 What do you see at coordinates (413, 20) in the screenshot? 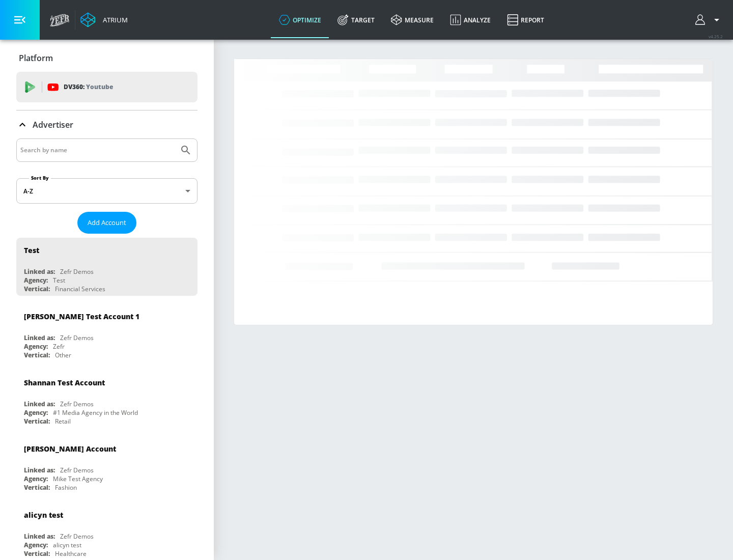
I see `a: measure` at bounding box center [413, 20].